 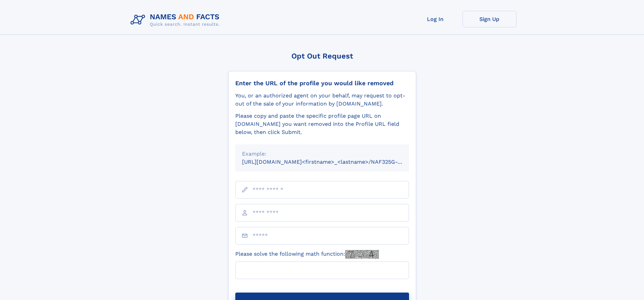 What do you see at coordinates (322, 100) in the screenshot?
I see `div: You, or an authorized agent on your behalf, may request to opt-out of the sale of your informatio...` at bounding box center [322, 100].